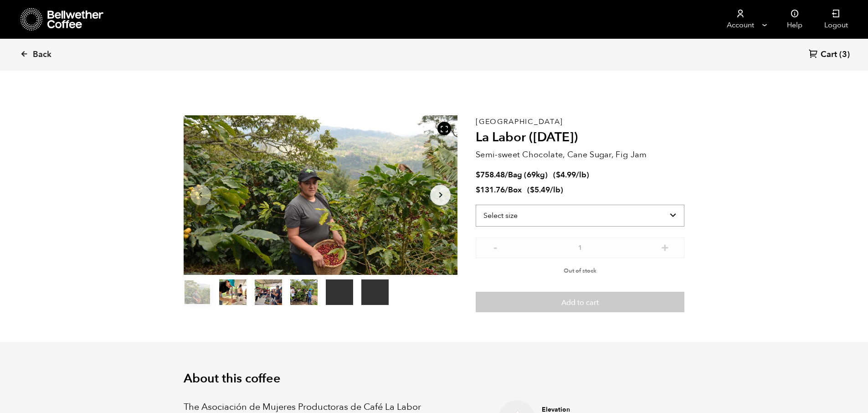  I want to click on bdi: 4.99, so click(566, 175).